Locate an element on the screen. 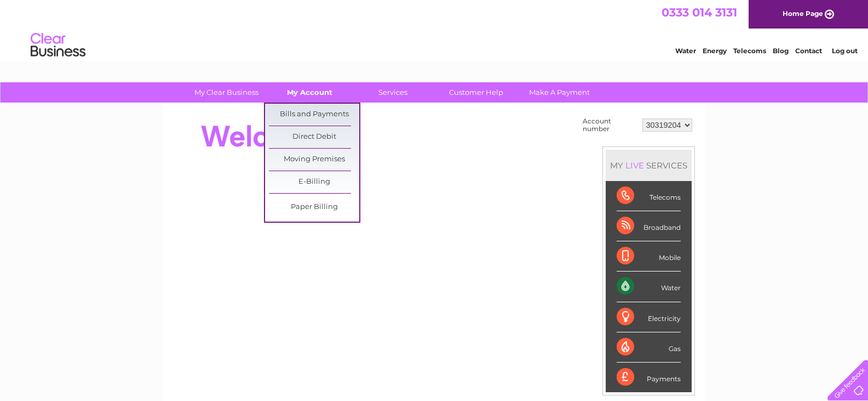  div: MY SERVICES is located at coordinates (648, 165).